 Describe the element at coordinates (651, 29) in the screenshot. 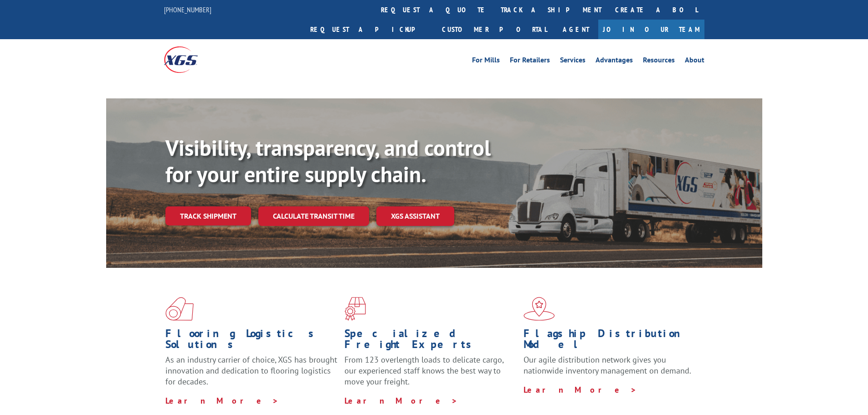

I see `a: Join Our Team` at that location.